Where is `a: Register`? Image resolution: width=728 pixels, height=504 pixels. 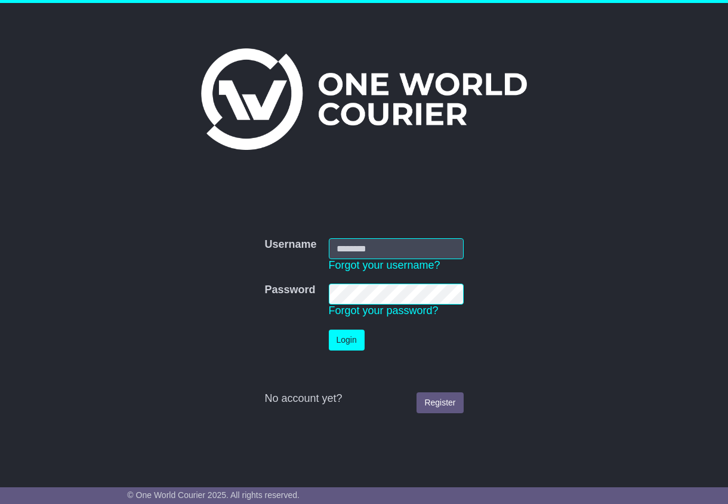
a: Register is located at coordinates (440, 402).